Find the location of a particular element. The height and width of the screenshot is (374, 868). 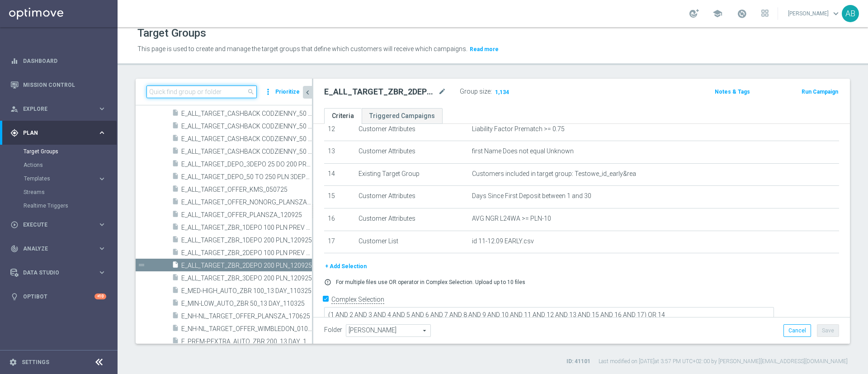

span: This page is used to create and manage the target groups that define which customers will receive... is located at coordinates (302, 49).